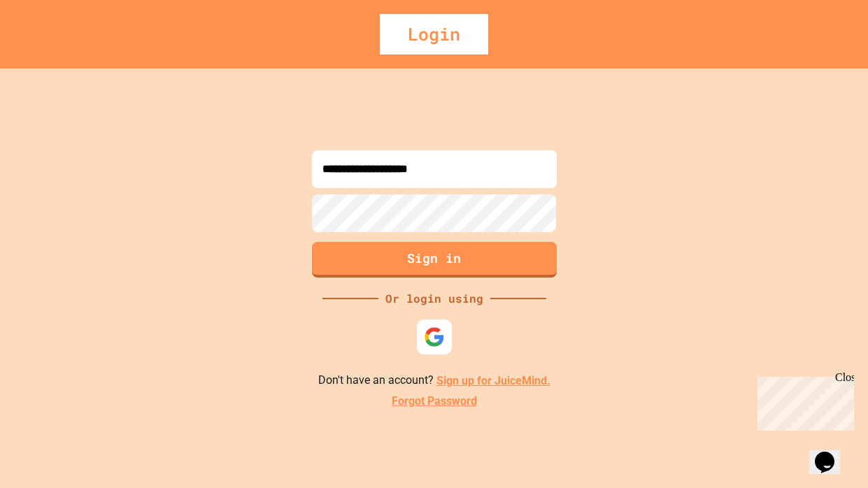 The height and width of the screenshot is (488, 868). What do you see at coordinates (434, 299) in the screenshot?
I see `div: Or login using` at bounding box center [434, 299].